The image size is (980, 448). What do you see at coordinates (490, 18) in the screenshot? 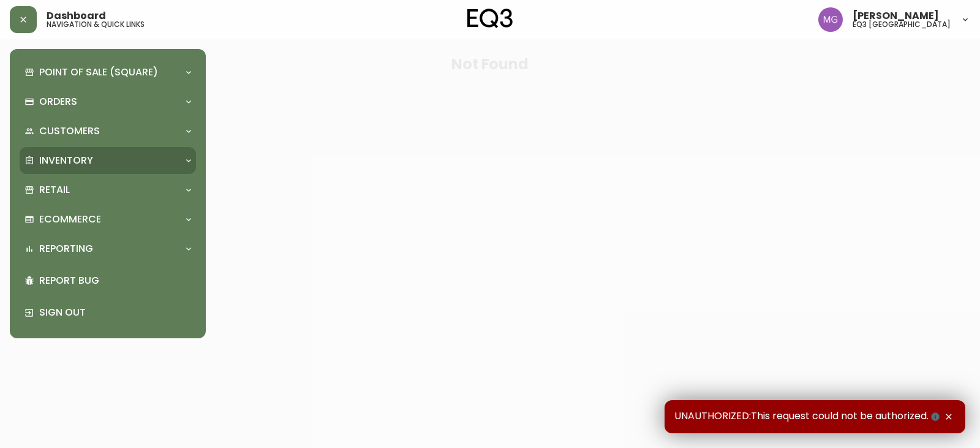
I see `img: logo` at bounding box center [490, 18].